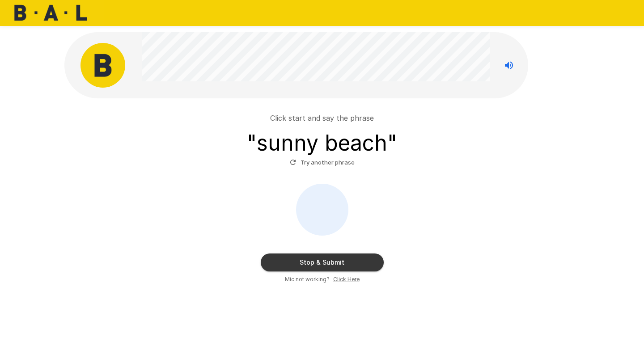  What do you see at coordinates (322, 143) in the screenshot?
I see `h3: " sunny beach "` at bounding box center [322, 143].